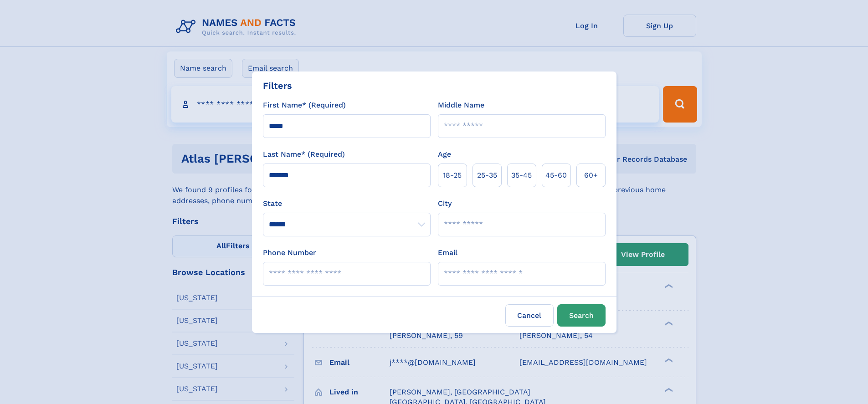  What do you see at coordinates (487, 175) in the screenshot?
I see `span: 25‑35` at bounding box center [487, 175].